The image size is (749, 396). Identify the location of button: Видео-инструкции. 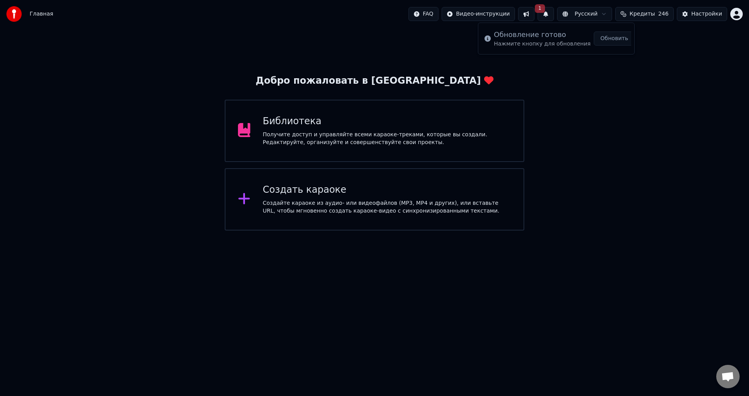
(478, 14).